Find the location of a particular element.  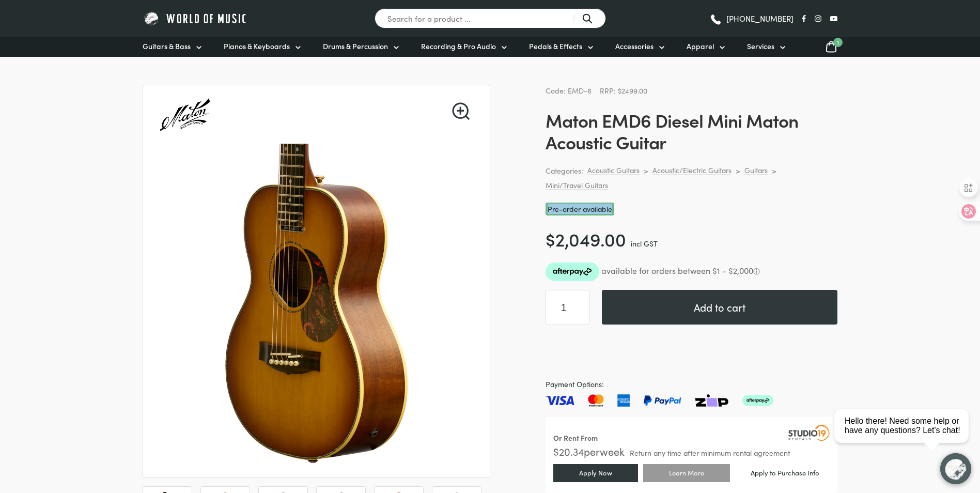

span: per week is located at coordinates (604, 451).